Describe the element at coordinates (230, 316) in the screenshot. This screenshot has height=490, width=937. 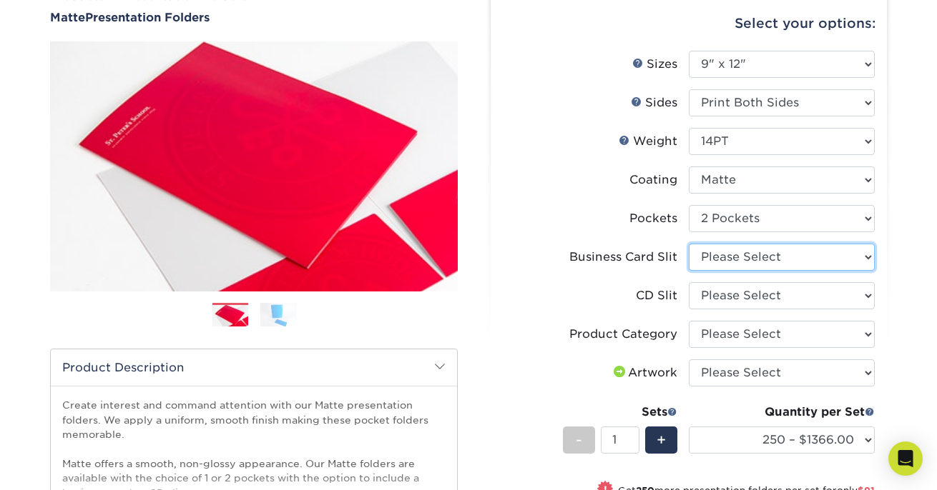
I see `img: Presentation Folders 01` at that location.